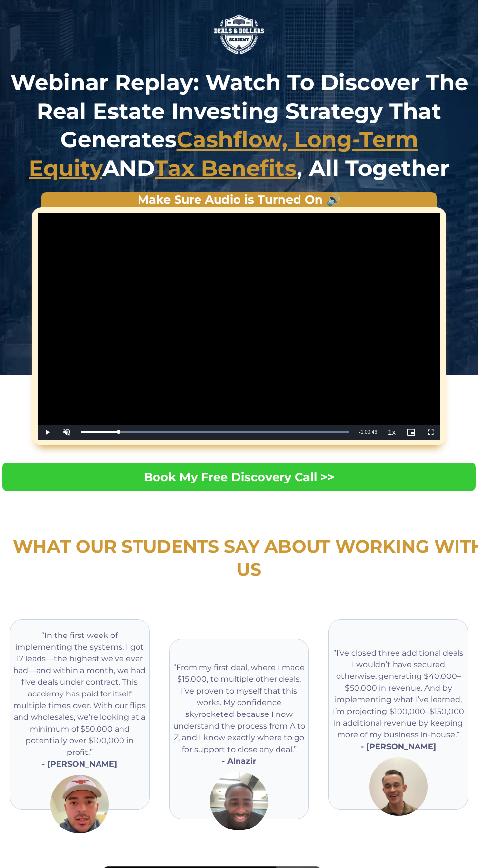  I want to click on div: Progress Bar, so click(215, 432).